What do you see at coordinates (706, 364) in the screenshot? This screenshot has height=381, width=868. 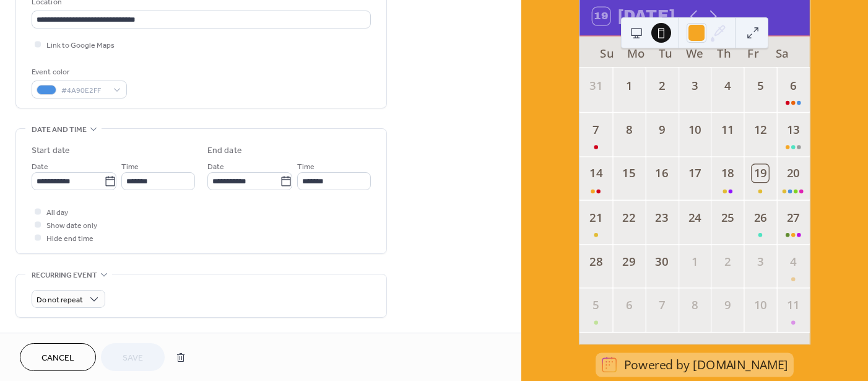 I see `div: Powered by` at bounding box center [706, 364].